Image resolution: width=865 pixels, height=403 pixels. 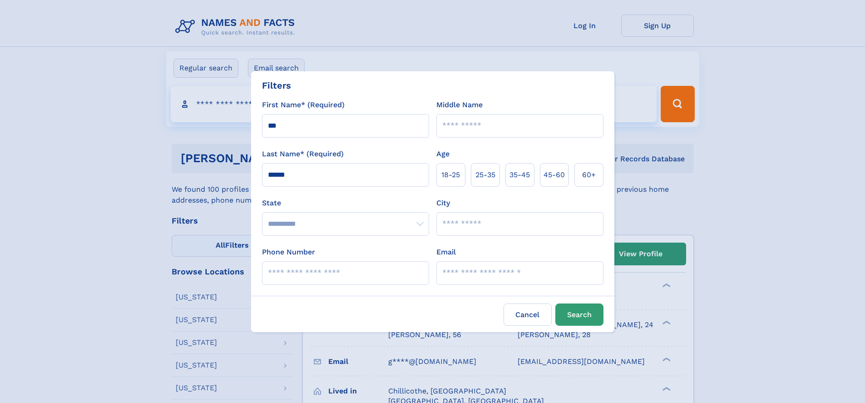 What do you see at coordinates (460, 105) in the screenshot?
I see `label: Middle Name` at bounding box center [460, 105].